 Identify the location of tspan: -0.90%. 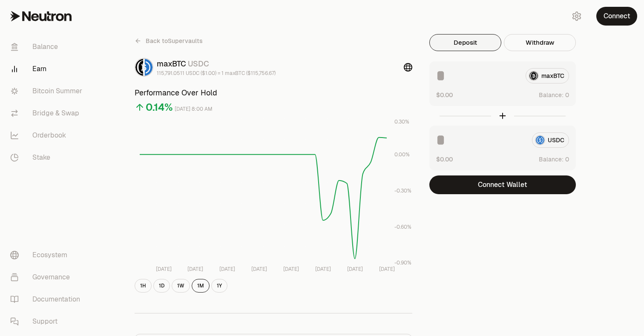
(403, 263).